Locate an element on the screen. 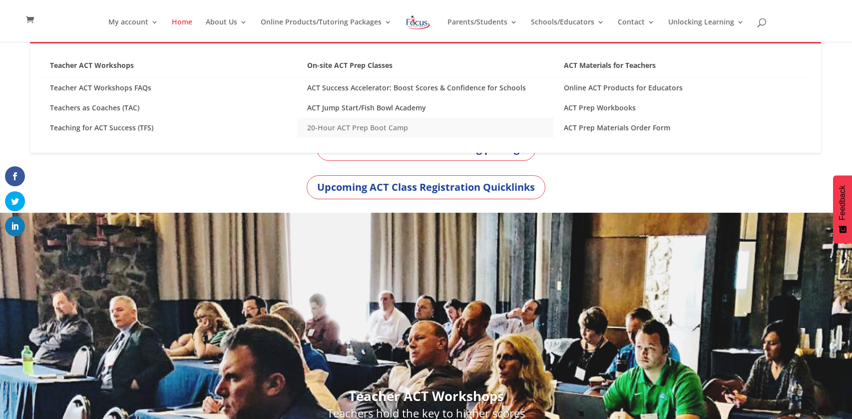 This screenshot has height=419, width=852. a: ACT Materials for Teachers is located at coordinates (682, 68).